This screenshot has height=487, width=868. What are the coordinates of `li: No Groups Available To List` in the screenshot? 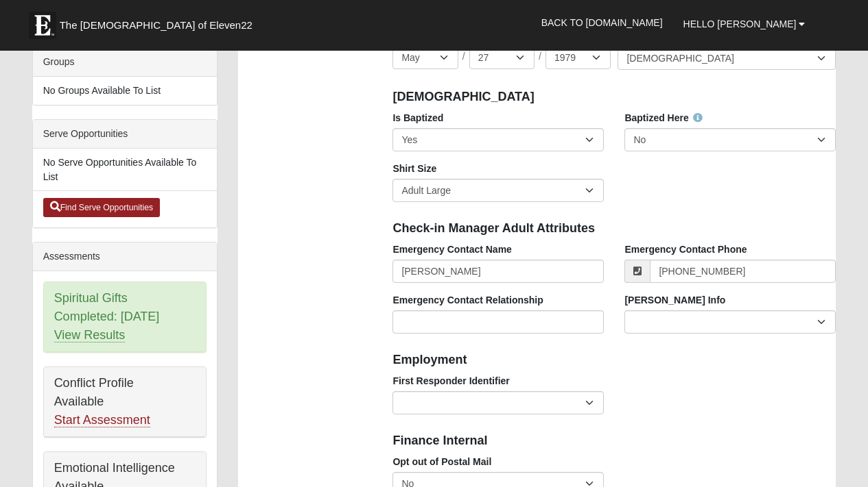 It's located at (125, 90).